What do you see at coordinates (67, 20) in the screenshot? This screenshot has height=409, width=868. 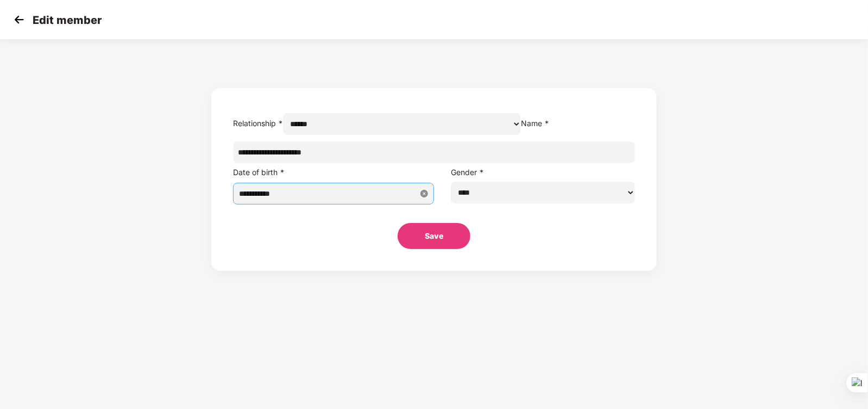 I see `p: Edit member` at bounding box center [67, 20].